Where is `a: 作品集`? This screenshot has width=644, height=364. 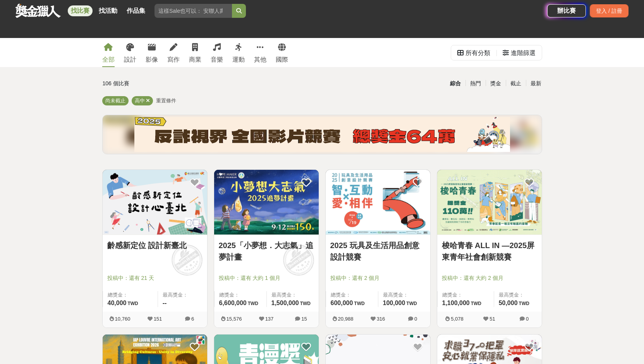
a: 作品集 is located at coordinates (136, 11).